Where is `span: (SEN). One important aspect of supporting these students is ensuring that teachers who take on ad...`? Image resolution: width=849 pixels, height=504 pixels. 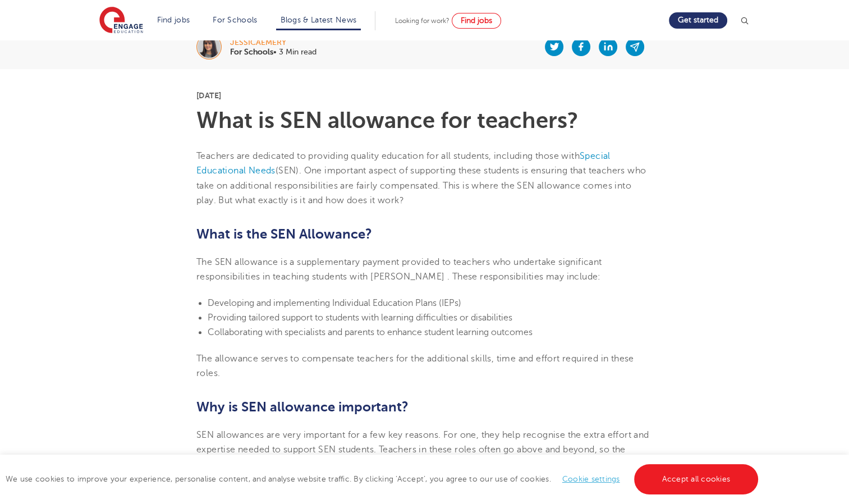 span: (SEN). One important aspect of supporting these students is ensuring that teachers who take on ad... is located at coordinates (421, 185).